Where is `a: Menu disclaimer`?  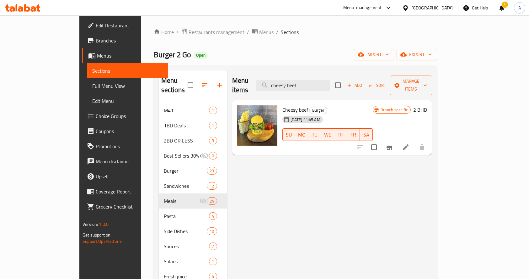 a: Menu disclaimer is located at coordinates (125, 161).